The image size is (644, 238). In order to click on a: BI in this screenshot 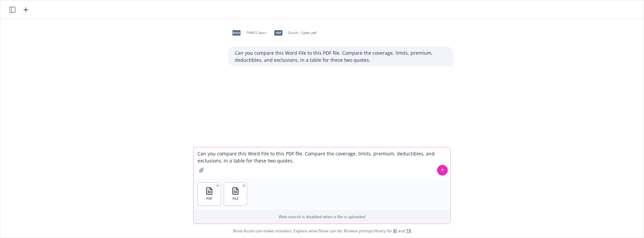, I will do `click(395, 230)`.